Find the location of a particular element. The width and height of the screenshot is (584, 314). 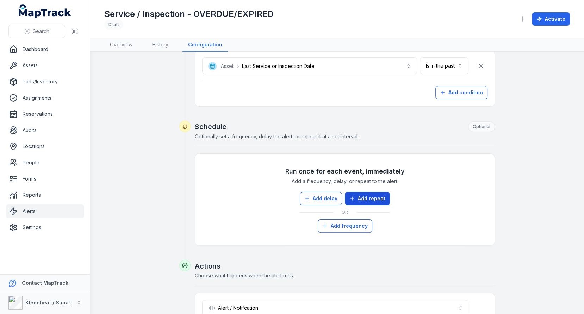

h2: Schedule is located at coordinates (345, 127).